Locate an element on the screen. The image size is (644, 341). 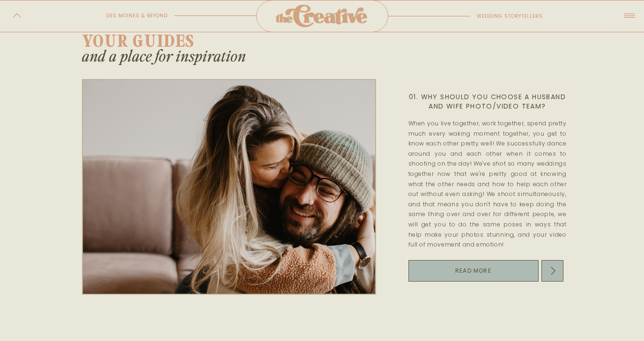
h1: 01. Why Should You Choose A Husband and Wife Photo/Video Team? is located at coordinates (488, 103).